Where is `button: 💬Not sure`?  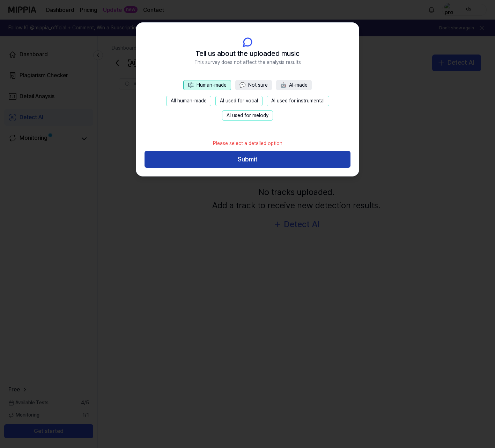 button: 💬Not sure is located at coordinates (254, 85).